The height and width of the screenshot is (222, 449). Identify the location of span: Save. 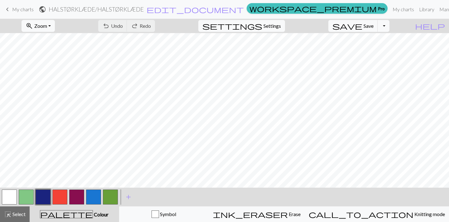
(368, 26).